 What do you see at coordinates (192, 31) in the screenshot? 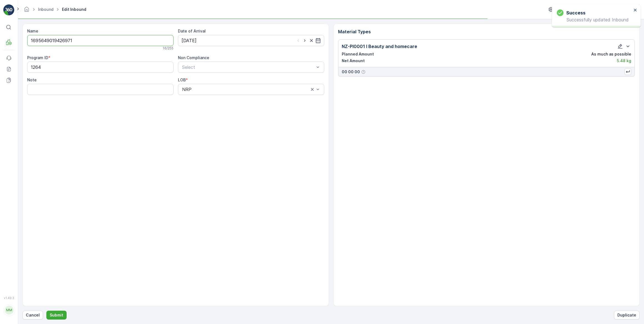
I see `label: Date of Arrival` at bounding box center [192, 31].